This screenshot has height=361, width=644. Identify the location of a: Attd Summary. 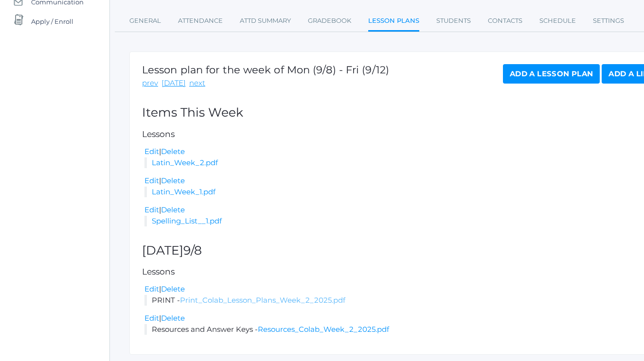
(265, 21).